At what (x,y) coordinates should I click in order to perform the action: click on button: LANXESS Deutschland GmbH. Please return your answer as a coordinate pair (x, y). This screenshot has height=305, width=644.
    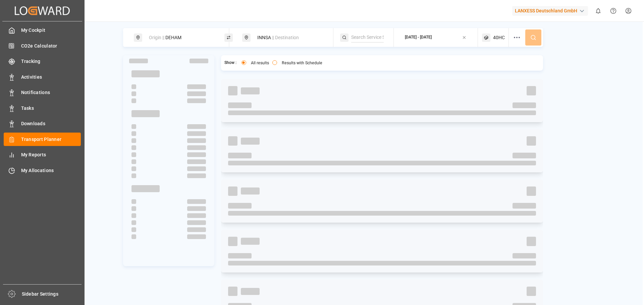
    Looking at the image, I should click on (551, 10).